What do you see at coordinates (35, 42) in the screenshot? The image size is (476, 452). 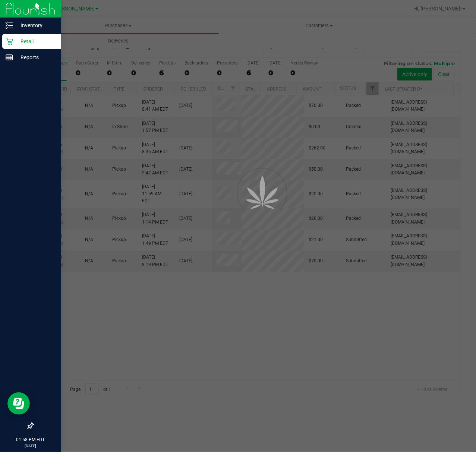 I see `p: Retail` at bounding box center [35, 42].